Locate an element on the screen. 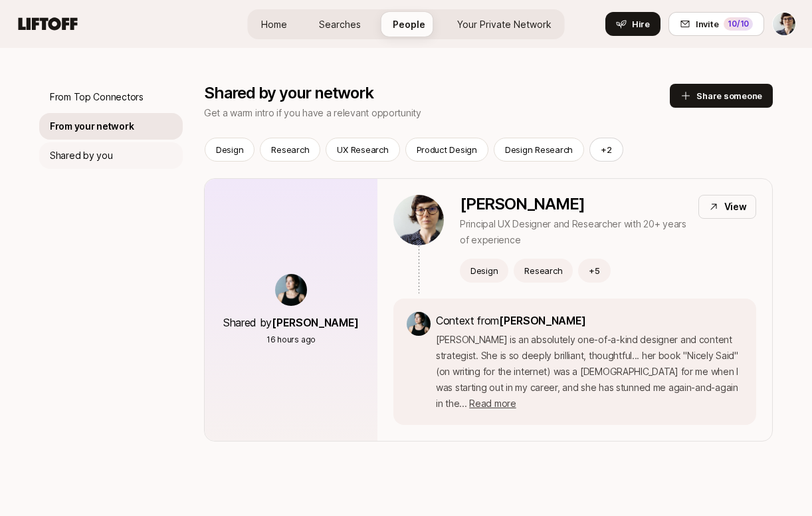 Image resolution: width=812 pixels, height=516 pixels. a: People is located at coordinates (409, 24).